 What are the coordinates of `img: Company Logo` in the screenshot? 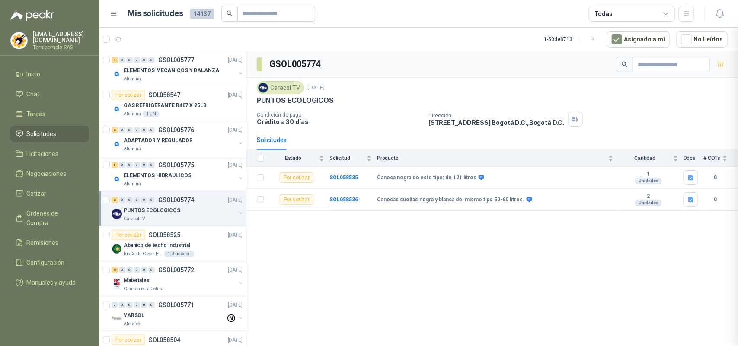 It's located at (19, 41).